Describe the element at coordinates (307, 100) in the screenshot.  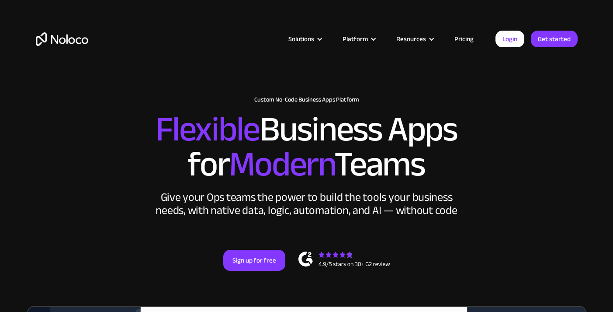
I see `h1: Custom No-Code Business Apps Platform` at that location.